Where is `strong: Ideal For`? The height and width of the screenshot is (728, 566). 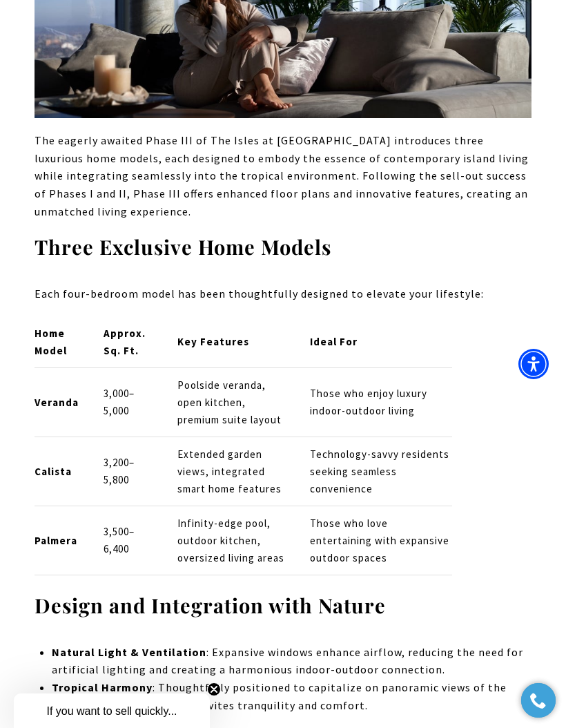
strong: Ideal For is located at coordinates (334, 341).